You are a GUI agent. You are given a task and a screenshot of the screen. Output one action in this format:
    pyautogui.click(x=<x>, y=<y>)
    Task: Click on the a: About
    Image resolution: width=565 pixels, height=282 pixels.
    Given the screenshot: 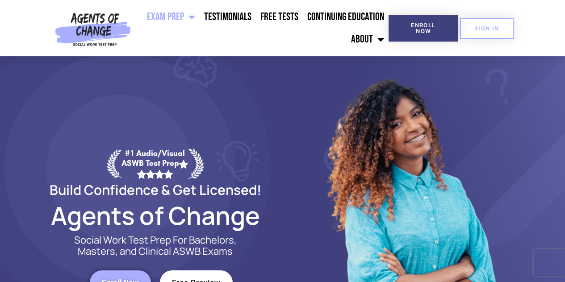 What is the action you would take?
    pyautogui.click(x=368, y=39)
    